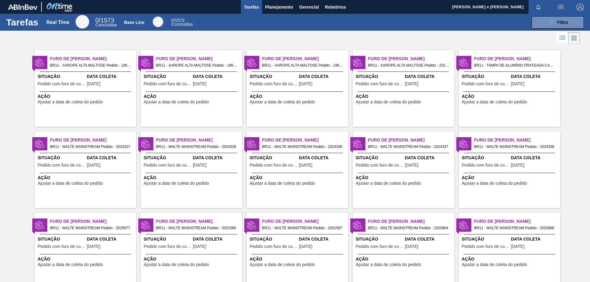 The height and width of the screenshot is (282, 590). Describe the element at coordinates (306, 247) in the screenshot. I see `span: 21/09/2025` at that location.